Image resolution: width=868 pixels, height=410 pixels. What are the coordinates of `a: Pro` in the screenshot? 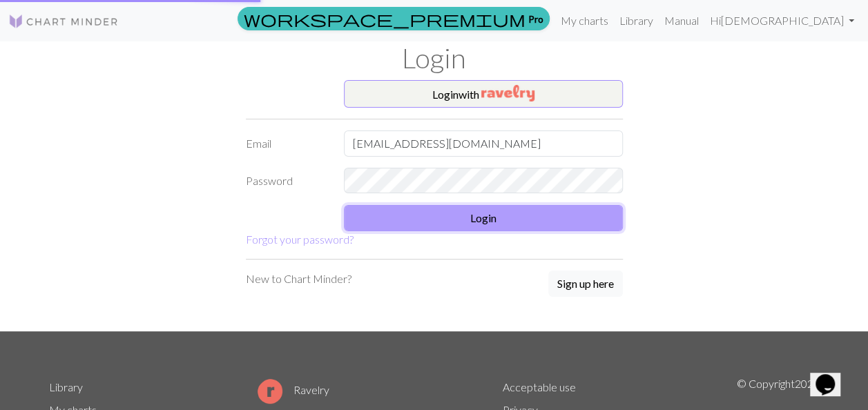 It's located at (393, 19).